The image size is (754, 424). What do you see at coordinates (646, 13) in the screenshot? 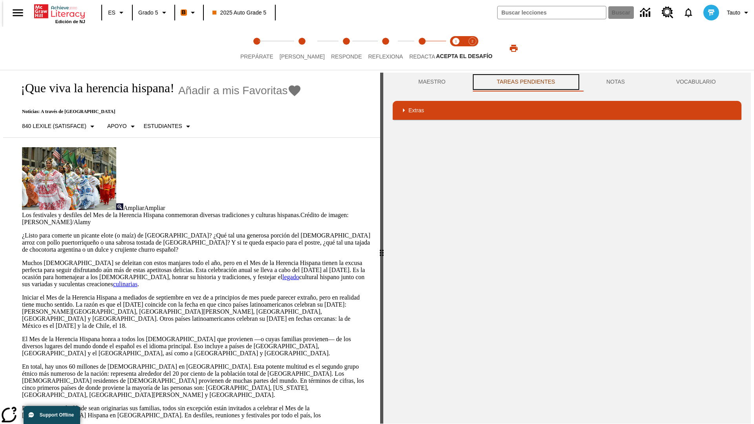
I see `a: Centro de información` at bounding box center [646, 13].